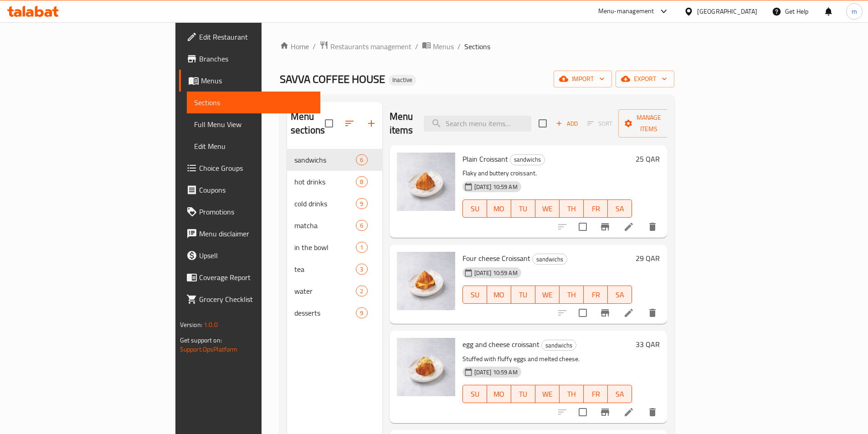  Describe the element at coordinates (325, 182) in the screenshot. I see `span: hot drinks` at that location.